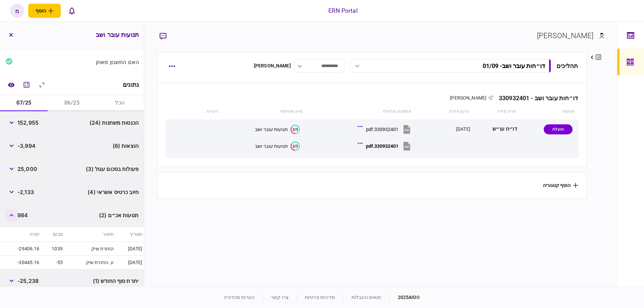 The image size is (644, 308). Describe the element at coordinates (72, 103) in the screenshot. I see `button: 06/25` at that location.